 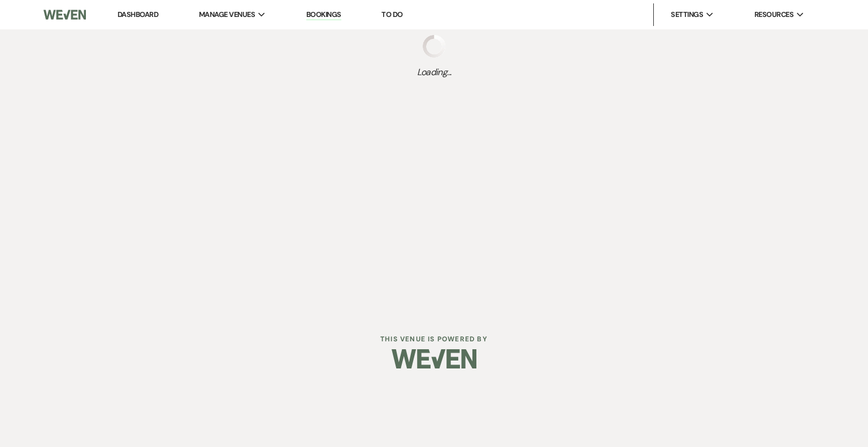 What do you see at coordinates (138, 14) in the screenshot?
I see `a: Dashboard` at bounding box center [138, 14].